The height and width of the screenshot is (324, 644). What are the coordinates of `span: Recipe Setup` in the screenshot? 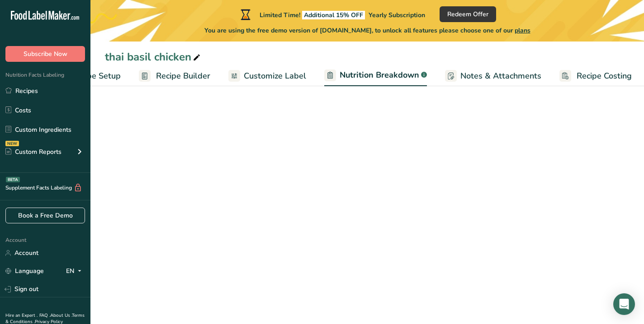 It's located at (96, 76).